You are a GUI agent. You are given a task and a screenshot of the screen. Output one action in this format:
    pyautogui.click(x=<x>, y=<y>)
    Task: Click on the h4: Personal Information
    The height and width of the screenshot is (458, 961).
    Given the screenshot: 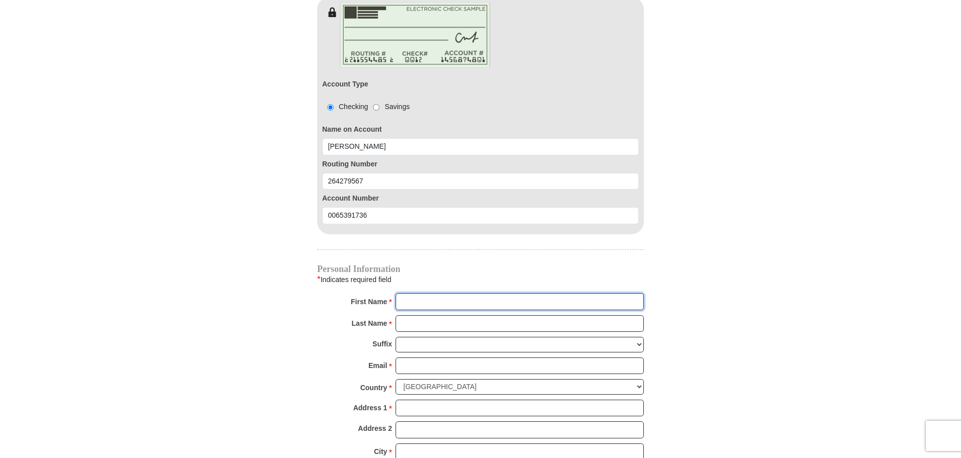 What is the action you would take?
    pyautogui.click(x=480, y=269)
    